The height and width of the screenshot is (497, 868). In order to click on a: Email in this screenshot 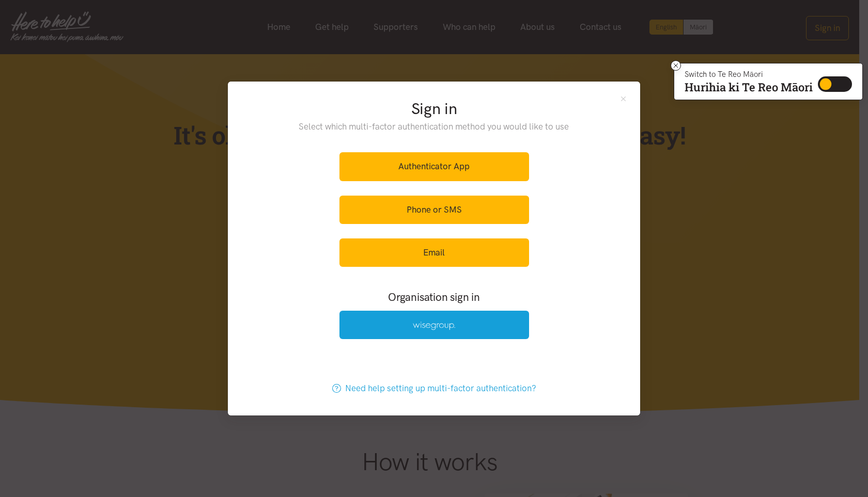, I will do `click(434, 252)`.